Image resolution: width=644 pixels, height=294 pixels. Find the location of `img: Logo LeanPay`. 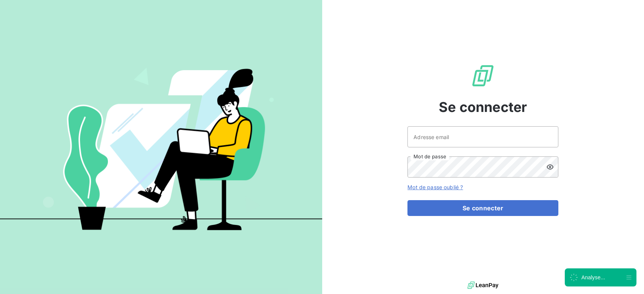

img: Logo LeanPay is located at coordinates (483, 76).